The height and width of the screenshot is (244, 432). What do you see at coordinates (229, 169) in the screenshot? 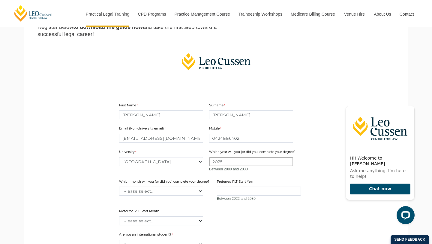
I see `span: Between 2000 and 2030` at bounding box center [229, 169].